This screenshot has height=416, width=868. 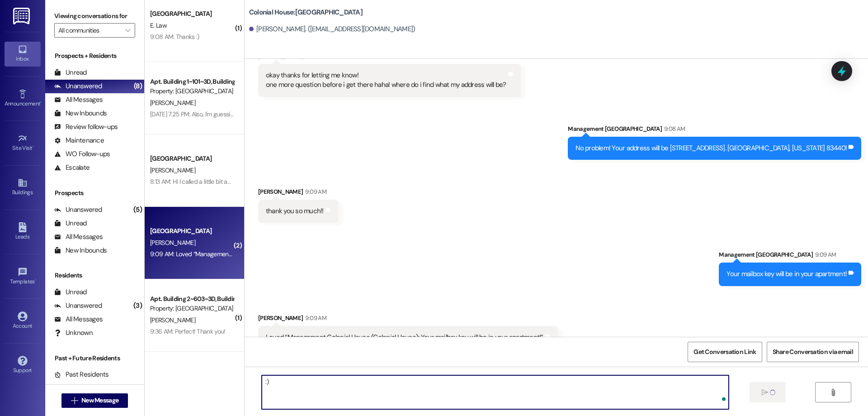 I want to click on a: Leads, so click(x=23, y=232).